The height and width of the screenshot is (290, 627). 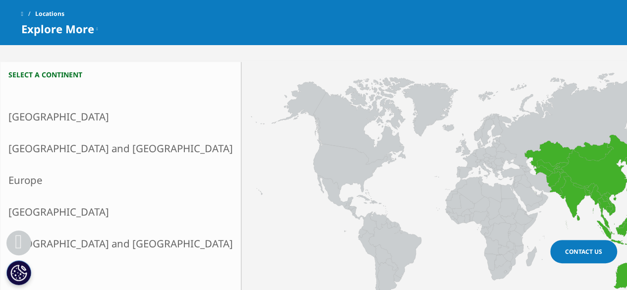 What do you see at coordinates (19, 273) in the screenshot?
I see `button: Cookie Settings` at bounding box center [19, 273].